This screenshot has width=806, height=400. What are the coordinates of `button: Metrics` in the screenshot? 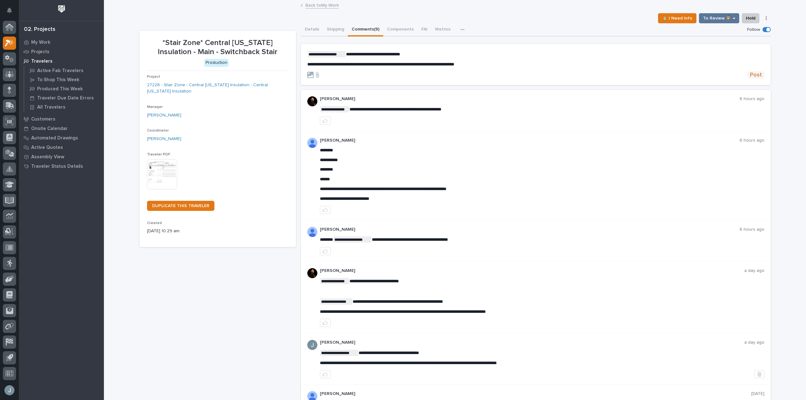 It's located at (443, 30).